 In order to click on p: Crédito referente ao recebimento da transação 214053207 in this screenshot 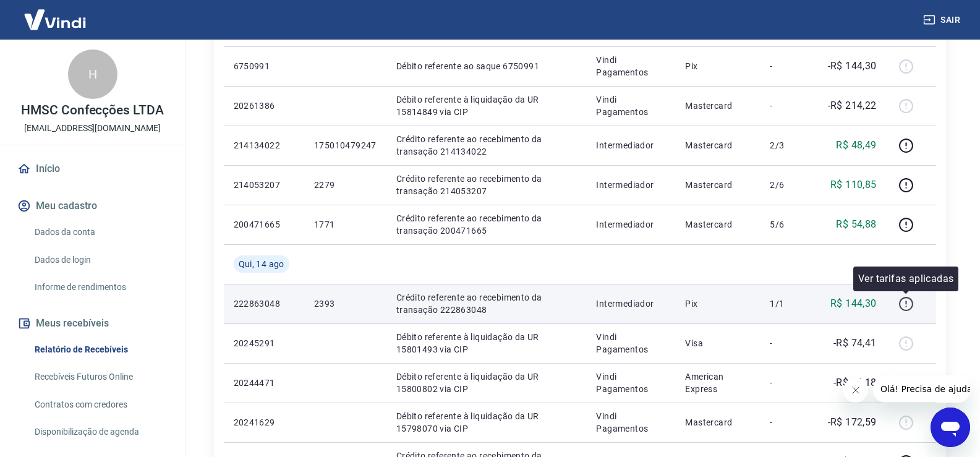, I will do `click(487, 185)`.